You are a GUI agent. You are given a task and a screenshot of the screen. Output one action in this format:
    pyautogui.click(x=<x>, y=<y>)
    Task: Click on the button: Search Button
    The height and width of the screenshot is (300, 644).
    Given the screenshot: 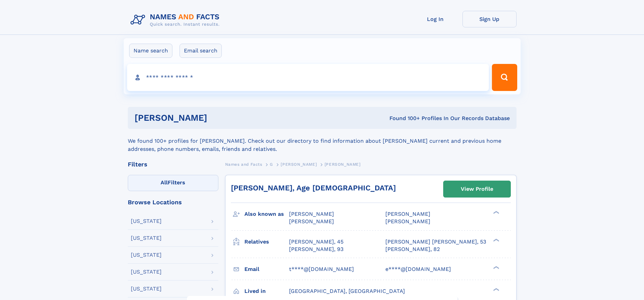 What is the action you would take?
    pyautogui.click(x=505, y=77)
    